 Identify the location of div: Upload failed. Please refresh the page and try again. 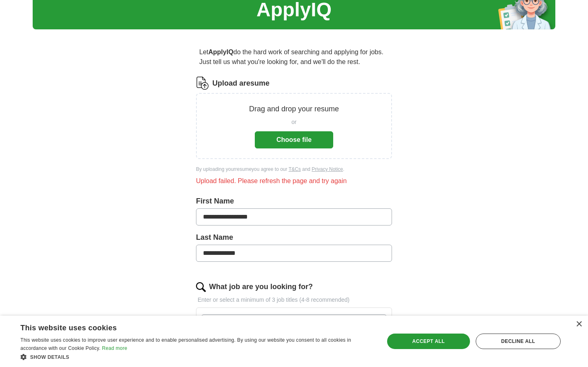
(294, 181).